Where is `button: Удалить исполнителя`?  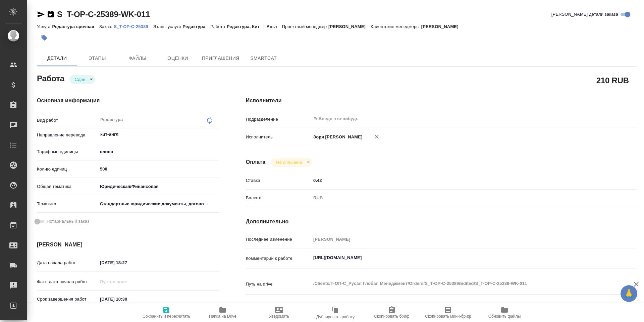 button: Удалить исполнителя is located at coordinates (376, 137).